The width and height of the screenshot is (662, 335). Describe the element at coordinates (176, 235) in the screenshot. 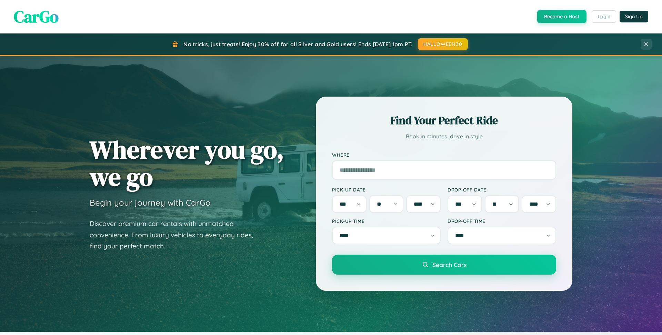

I see `p: Discover premium car rentals with unmatched convenience. From luxury vehicles to everyday rides, ...` at that location.